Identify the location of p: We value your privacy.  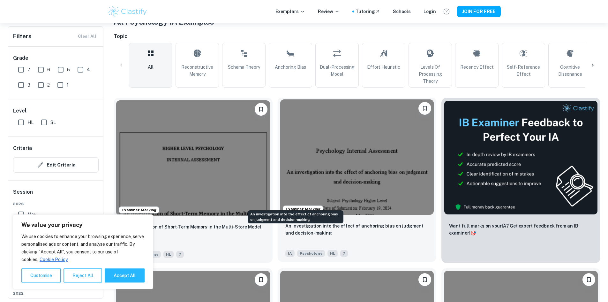
(83, 225).